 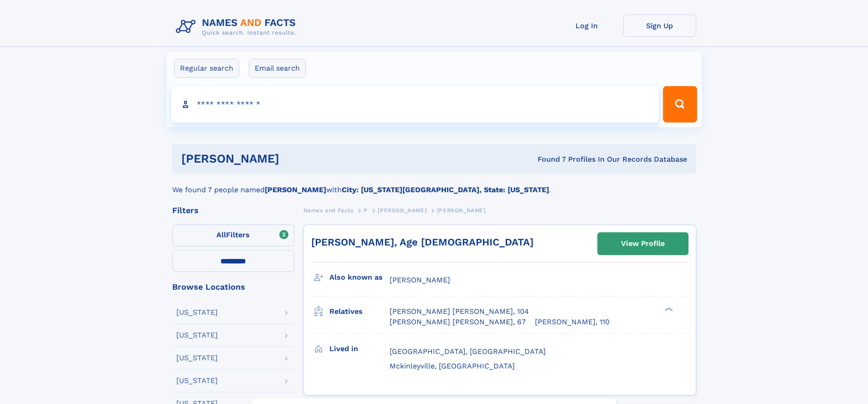 I want to click on a: Log In, so click(x=587, y=26).